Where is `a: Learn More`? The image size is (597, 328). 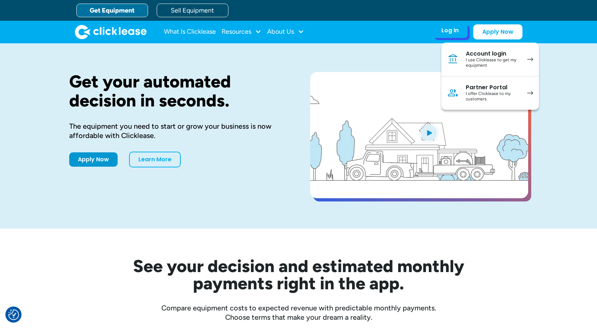
a: Learn More is located at coordinates (155, 160).